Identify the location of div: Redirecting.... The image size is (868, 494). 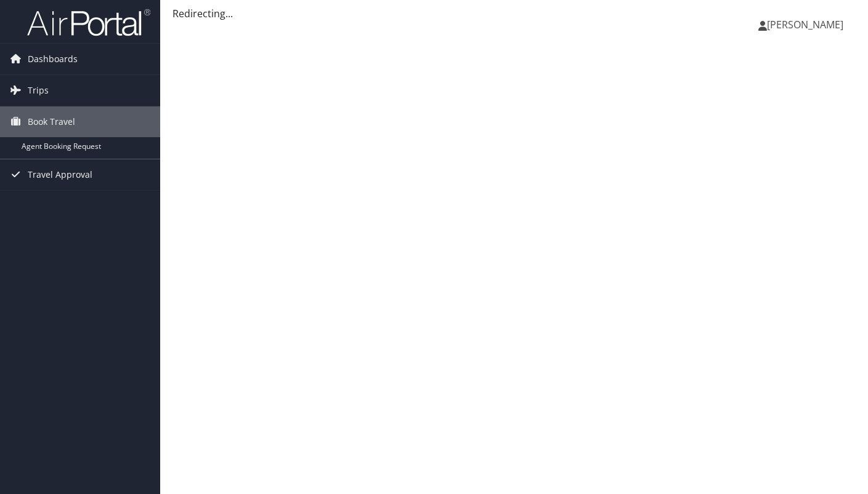
(514, 13).